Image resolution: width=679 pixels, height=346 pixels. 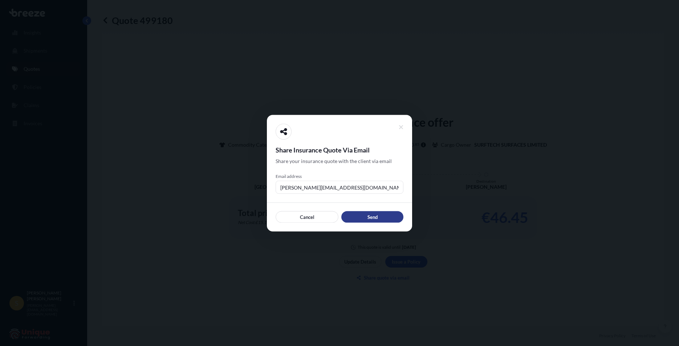 What do you see at coordinates (339, 176) in the screenshot?
I see `span: Email address` at bounding box center [339, 176].